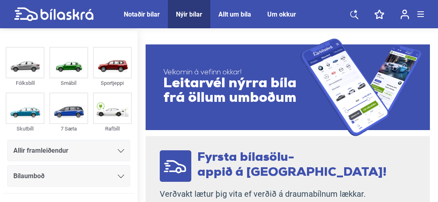 The image size is (438, 202). What do you see at coordinates (288, 87) in the screenshot?
I see `a: Velkomin á vefinn okkar!Leitarvél nýrra bíla frá öllum umboðum` at bounding box center [288, 87].